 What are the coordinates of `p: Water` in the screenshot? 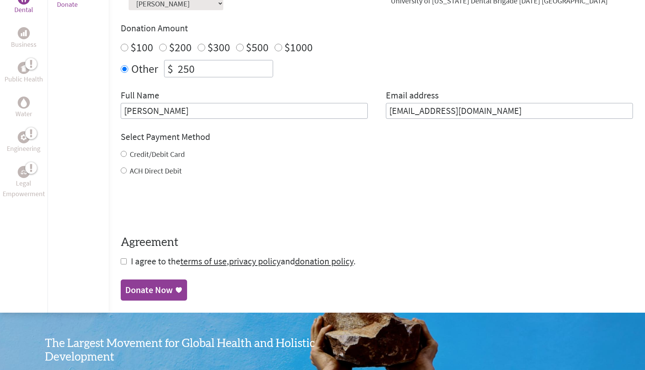 It's located at (24, 114).